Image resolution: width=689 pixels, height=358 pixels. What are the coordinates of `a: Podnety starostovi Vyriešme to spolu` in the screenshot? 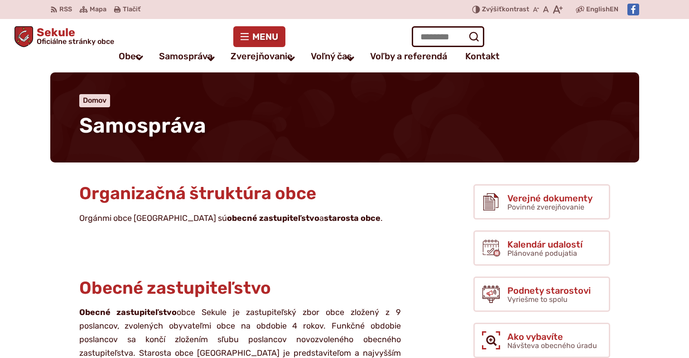 It's located at (542, 295).